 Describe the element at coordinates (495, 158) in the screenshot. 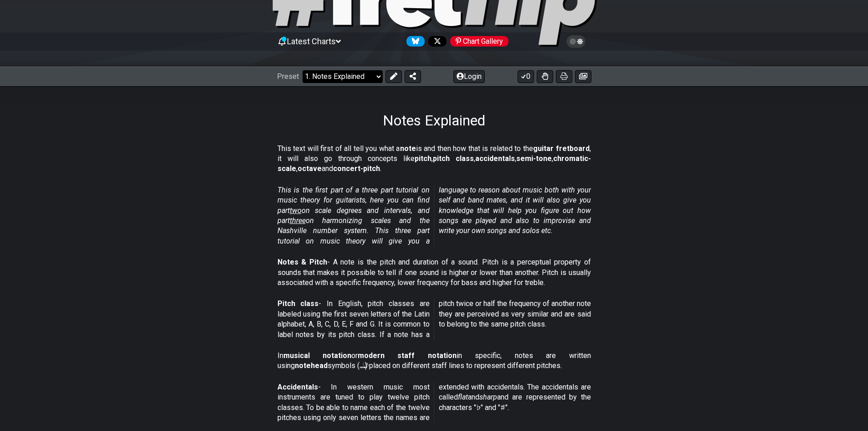

I see `strong: accidentals` at that location.